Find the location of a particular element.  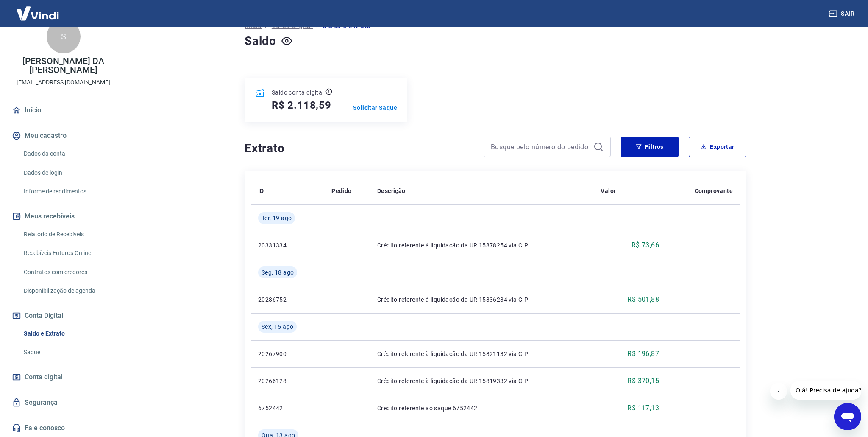

p: Crédito referente à liquidação da UR 15819332 via CIP is located at coordinates (482, 381).